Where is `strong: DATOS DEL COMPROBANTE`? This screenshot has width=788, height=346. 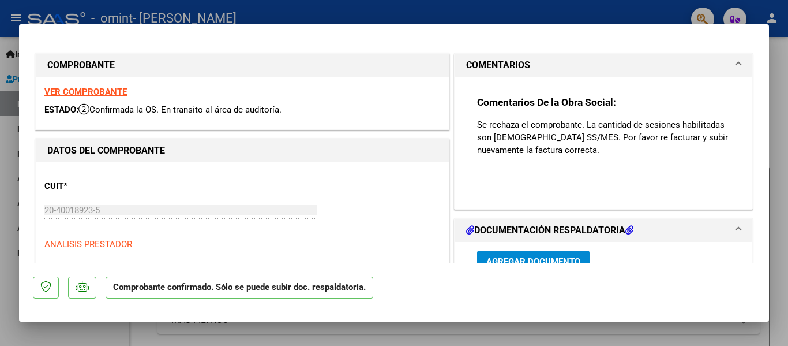 strong: DATOS DEL COMPROBANTE is located at coordinates (106, 150).